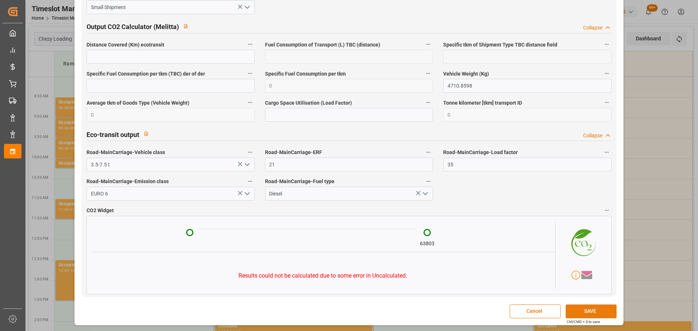 The image size is (698, 331). I want to click on span: Road-MainCarriage-Load factor, so click(480, 152).